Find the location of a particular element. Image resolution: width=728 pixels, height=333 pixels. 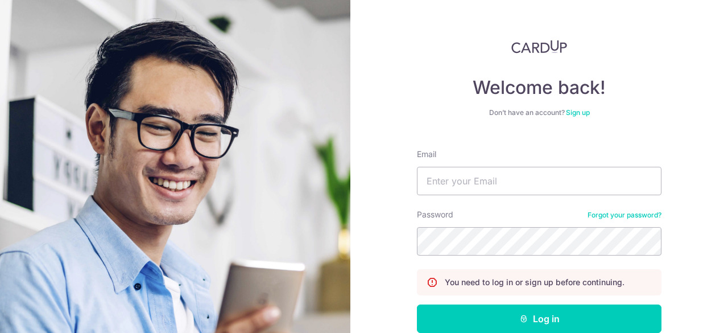

div: Don’t have an account? is located at coordinates (539, 113).